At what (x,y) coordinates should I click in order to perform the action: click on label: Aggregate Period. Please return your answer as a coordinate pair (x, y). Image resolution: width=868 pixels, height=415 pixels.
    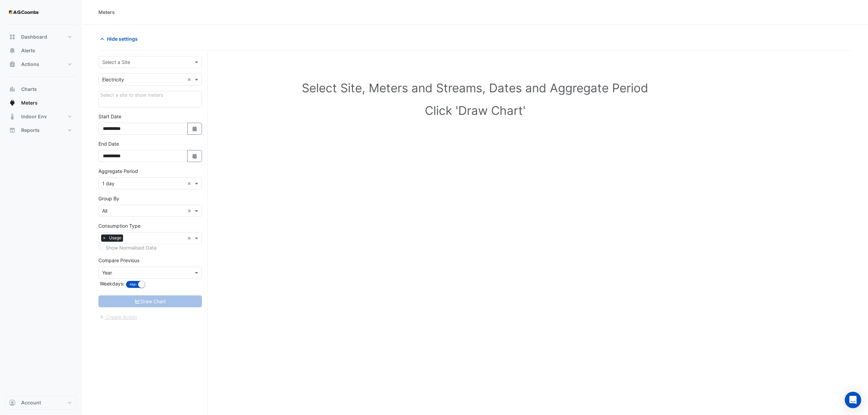
    Looking at the image, I should click on (118, 171).